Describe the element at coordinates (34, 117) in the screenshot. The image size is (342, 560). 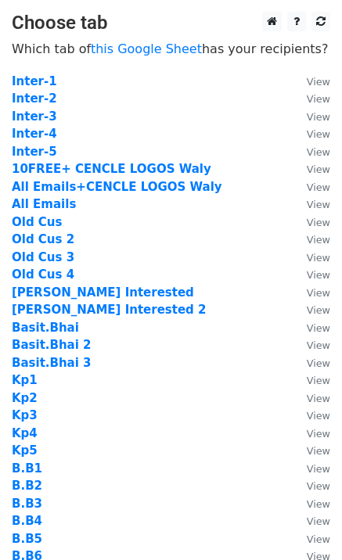
I see `a: Inter-3` at that location.